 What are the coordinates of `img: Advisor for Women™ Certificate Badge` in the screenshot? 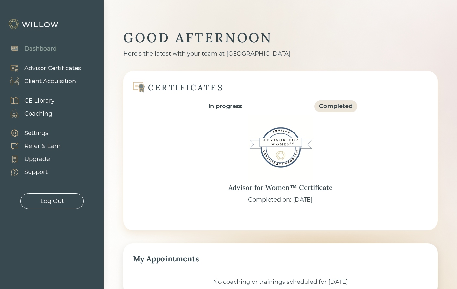 It's located at (281, 147).